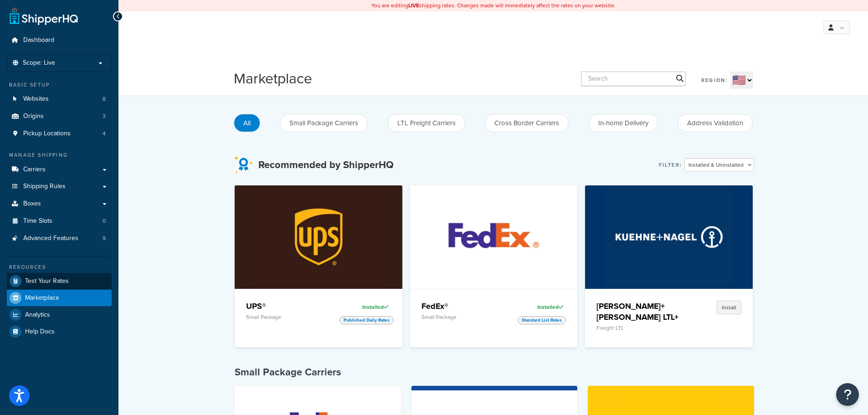 This screenshot has height=415, width=868. What do you see at coordinates (59, 298) in the screenshot?
I see `li: Marketplace` at bounding box center [59, 298].